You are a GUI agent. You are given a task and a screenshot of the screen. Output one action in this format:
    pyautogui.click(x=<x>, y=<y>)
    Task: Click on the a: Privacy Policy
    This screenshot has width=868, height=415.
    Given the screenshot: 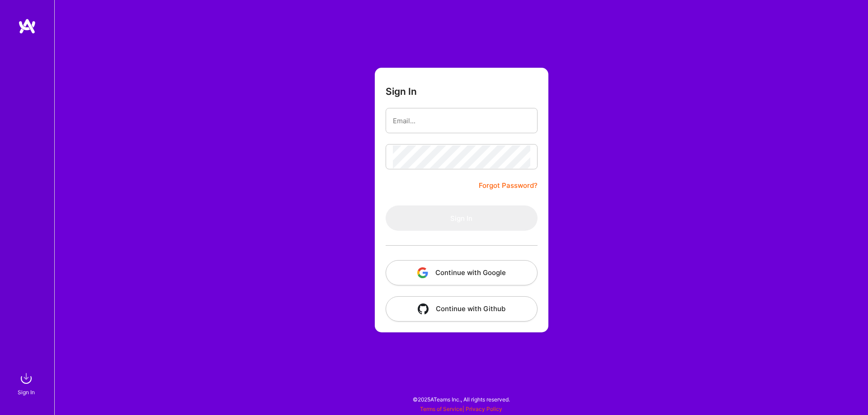 What is the action you would take?
    pyautogui.click(x=484, y=409)
    